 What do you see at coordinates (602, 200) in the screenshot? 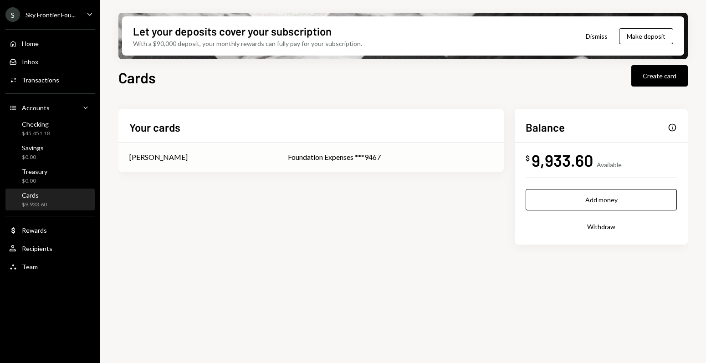
I see `button: Add money` at bounding box center [602, 200].